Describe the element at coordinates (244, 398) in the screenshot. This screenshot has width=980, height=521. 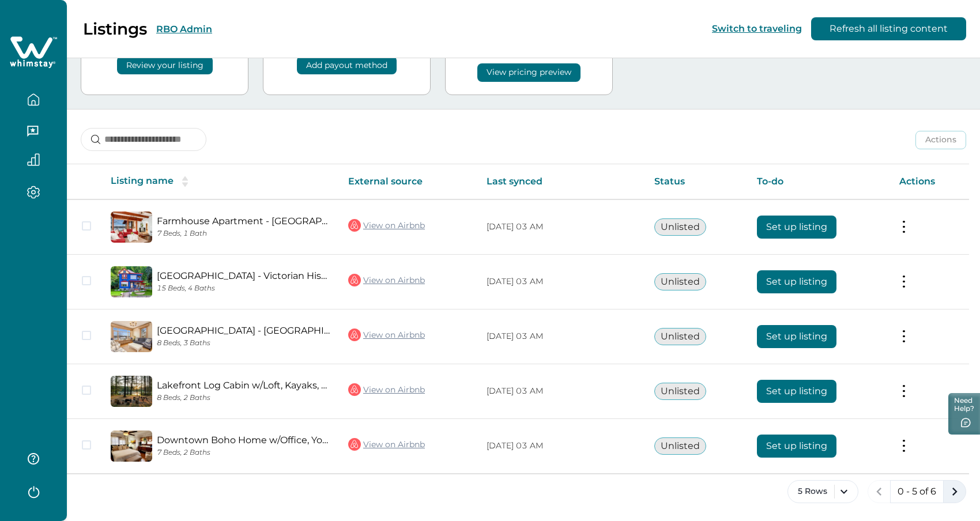
I see `p: 8 Beds, 2 Baths` at that location.